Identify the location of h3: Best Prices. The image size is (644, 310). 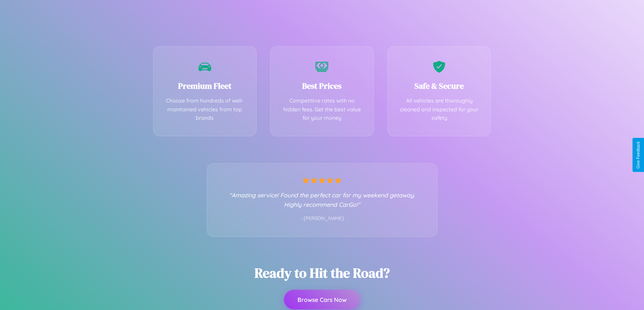
(322, 86).